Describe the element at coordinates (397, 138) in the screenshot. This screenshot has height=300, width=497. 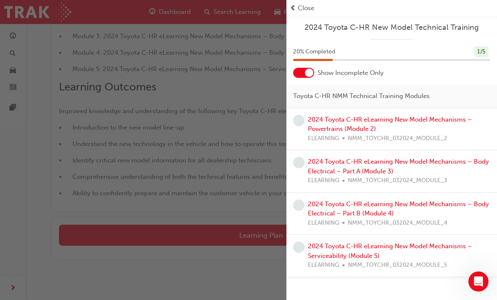
I see `span: NMM_TOYCHR_032024_MODULE_2` at that location.